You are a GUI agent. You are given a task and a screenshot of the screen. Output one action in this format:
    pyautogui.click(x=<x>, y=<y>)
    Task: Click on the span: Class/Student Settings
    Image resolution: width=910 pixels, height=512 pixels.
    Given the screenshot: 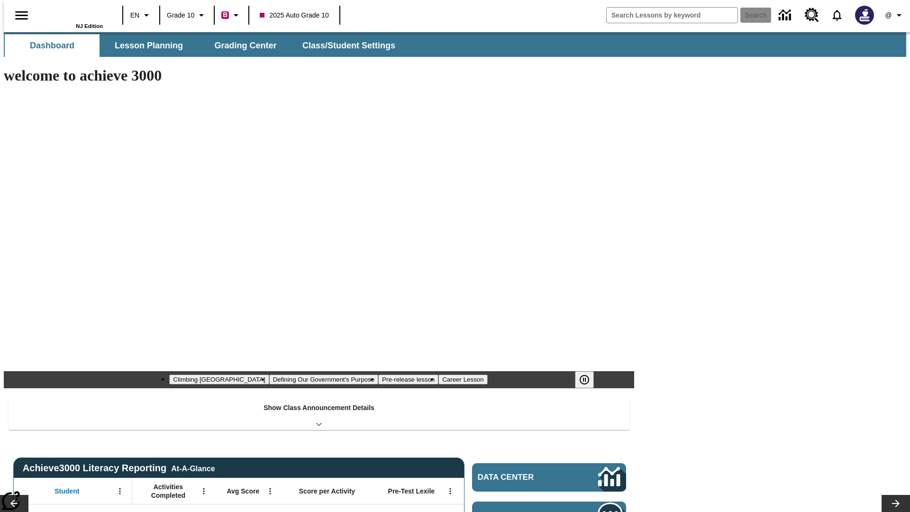 What is the action you would take?
    pyautogui.click(x=349, y=46)
    